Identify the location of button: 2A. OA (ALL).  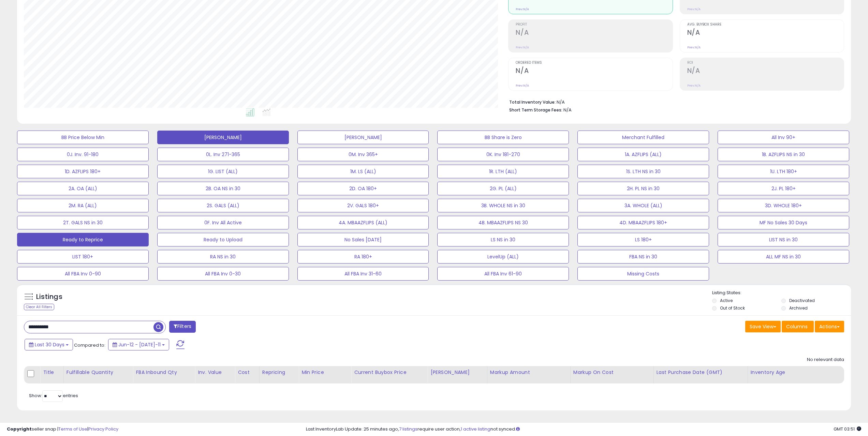
(83, 188).